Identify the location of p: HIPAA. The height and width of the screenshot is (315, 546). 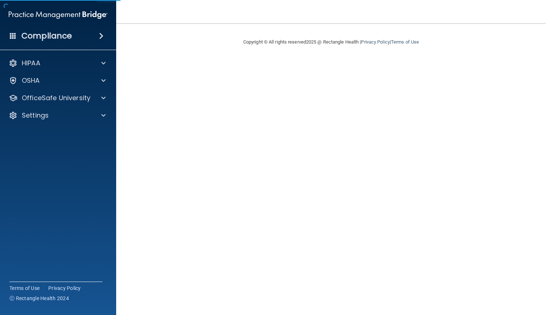
(31, 63).